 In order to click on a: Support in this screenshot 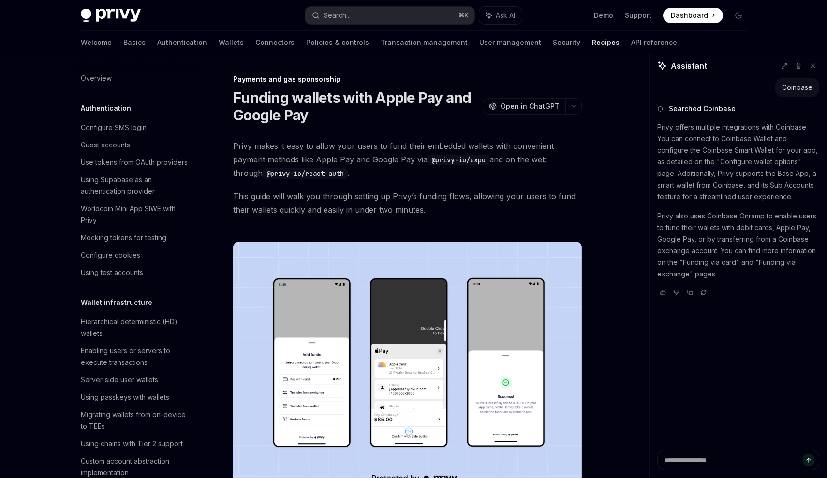, I will do `click(638, 15)`.